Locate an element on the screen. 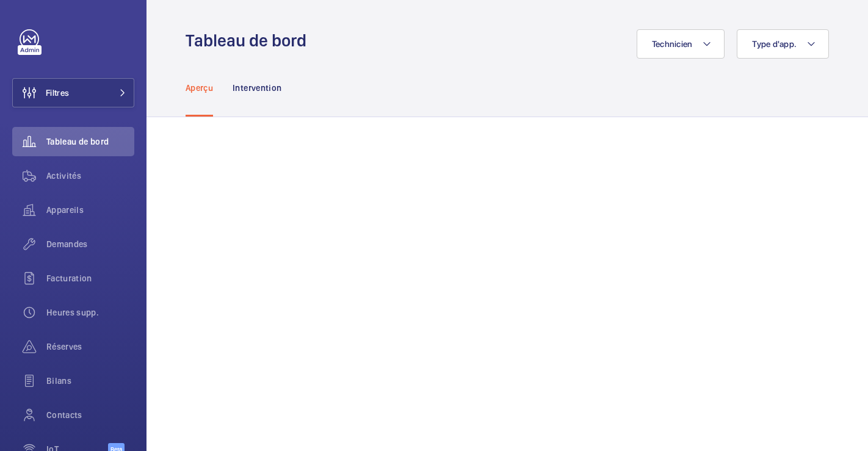 The height and width of the screenshot is (451, 868). span: Technicien is located at coordinates (672, 44).